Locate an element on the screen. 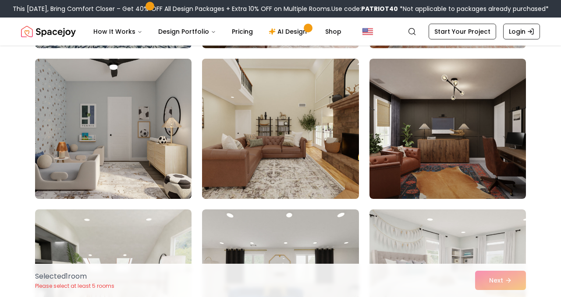 The width and height of the screenshot is (561, 297). span: Use code: is located at coordinates (365, 9).